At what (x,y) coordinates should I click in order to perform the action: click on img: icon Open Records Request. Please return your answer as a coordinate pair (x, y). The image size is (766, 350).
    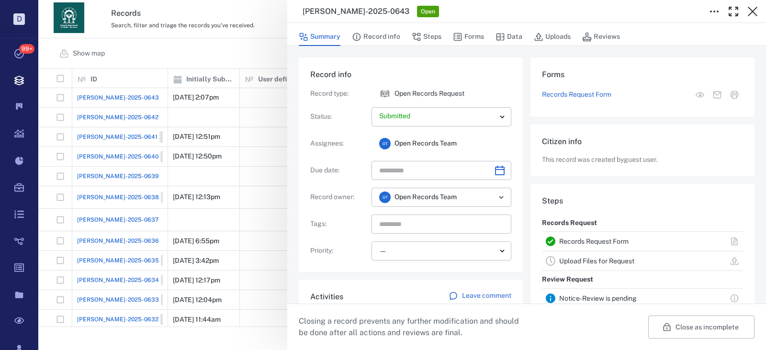
    Looking at the image, I should click on (385, 94).